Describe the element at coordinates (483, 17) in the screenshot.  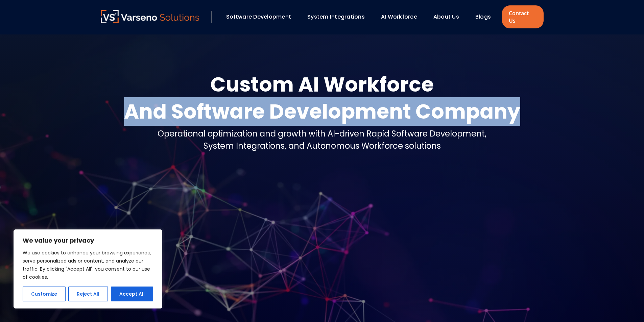
I see `a: Blogs` at that location.